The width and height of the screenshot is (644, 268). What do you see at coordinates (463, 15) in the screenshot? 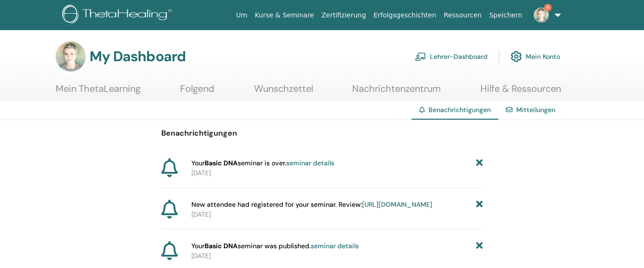
I see `a: Ressourcen` at bounding box center [463, 15].